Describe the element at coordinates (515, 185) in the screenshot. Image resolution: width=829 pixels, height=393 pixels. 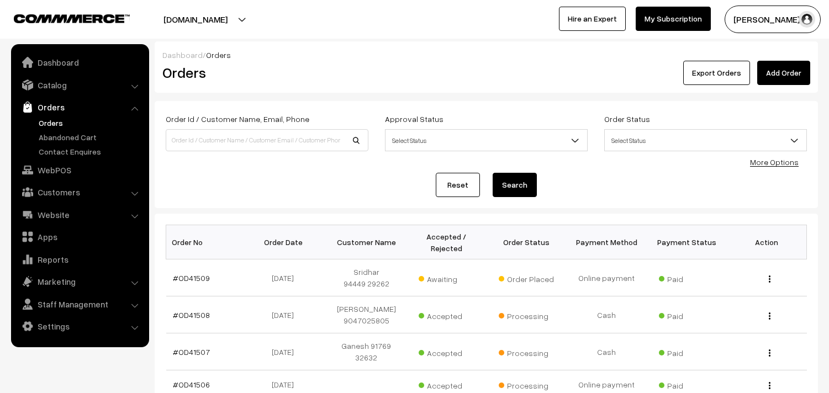
I see `button: Search` at that location.